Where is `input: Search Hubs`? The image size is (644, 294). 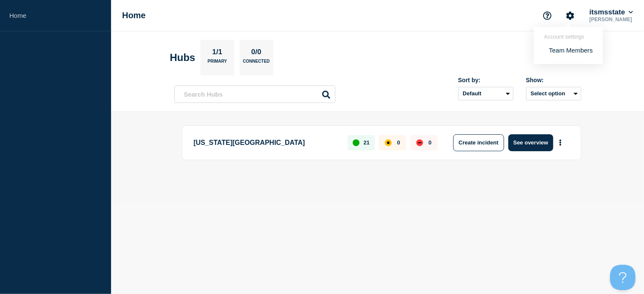 input: Search Hubs is located at coordinates (255, 94).